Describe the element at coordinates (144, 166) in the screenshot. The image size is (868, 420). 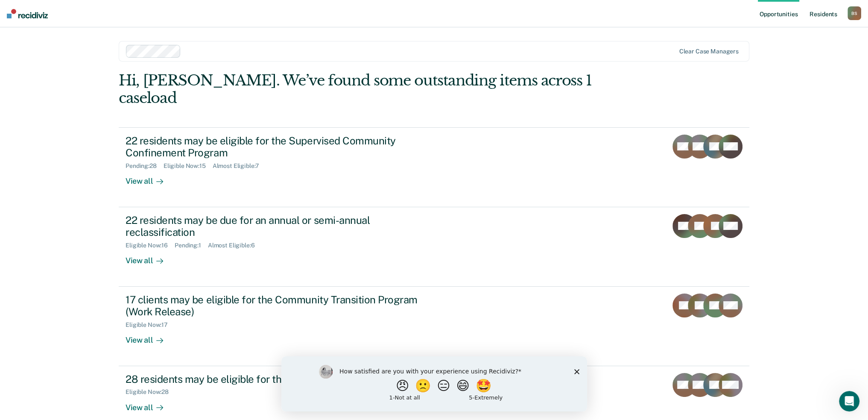
I see `div: Pending : 28` at that location.